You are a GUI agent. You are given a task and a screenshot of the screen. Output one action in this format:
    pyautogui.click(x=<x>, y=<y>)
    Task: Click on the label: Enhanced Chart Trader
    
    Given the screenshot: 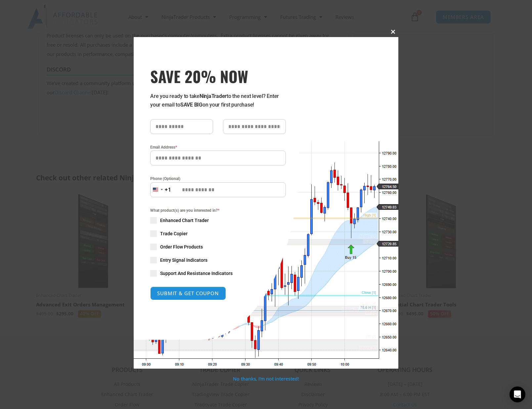 What is the action you would take?
    pyautogui.click(x=218, y=220)
    